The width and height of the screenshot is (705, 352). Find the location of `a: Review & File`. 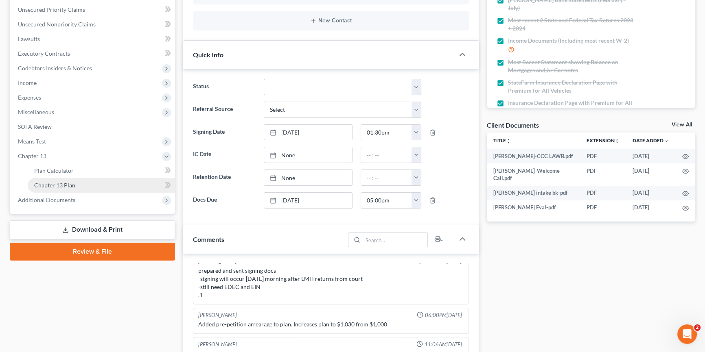

a: Review & File is located at coordinates (92, 252).